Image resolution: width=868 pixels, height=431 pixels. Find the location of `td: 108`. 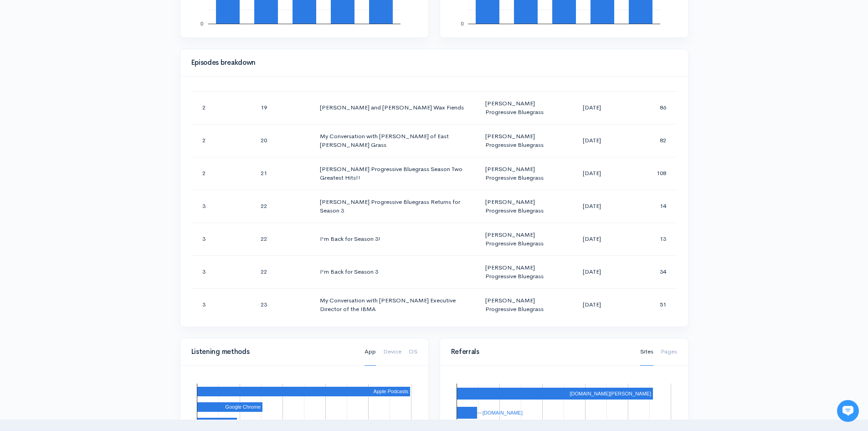

td: 108 is located at coordinates (651, 173).